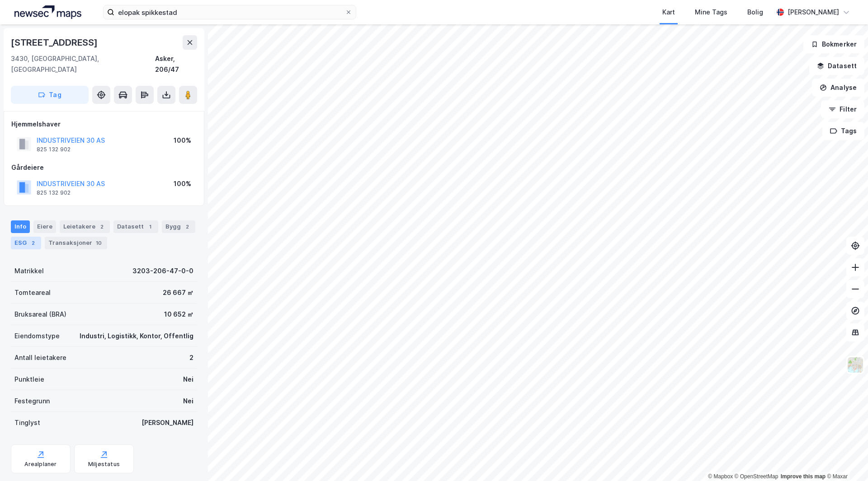 The width and height of the screenshot is (868, 481). What do you see at coordinates (27, 422) in the screenshot?
I see `div: Tinglyst` at bounding box center [27, 422].